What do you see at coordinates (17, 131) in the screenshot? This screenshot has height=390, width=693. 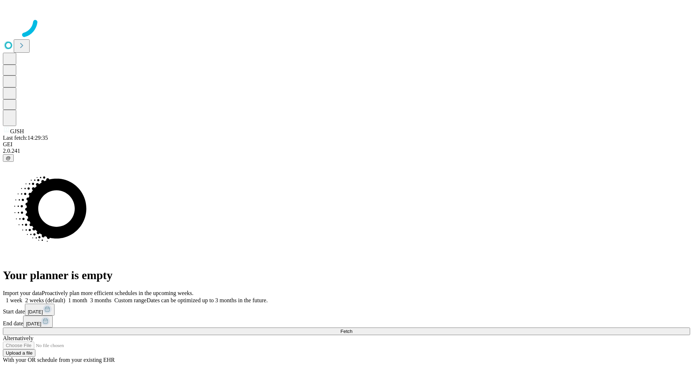 I see `span: GJSH` at bounding box center [17, 131].